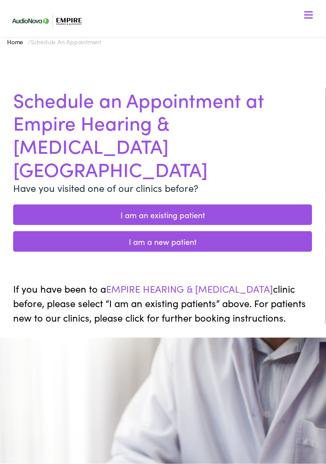 Image resolution: width=326 pixels, height=464 pixels. I want to click on span: Schedule an Appointment, so click(66, 42).